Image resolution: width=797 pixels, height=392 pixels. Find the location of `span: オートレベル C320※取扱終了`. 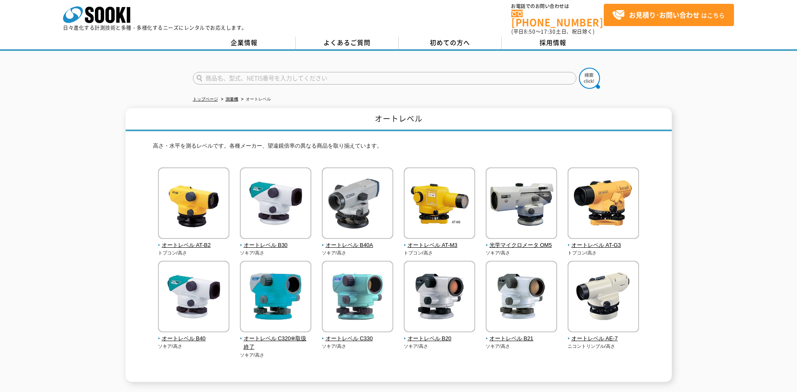

span: オートレベル C320※取扱終了 is located at coordinates (276, 343).